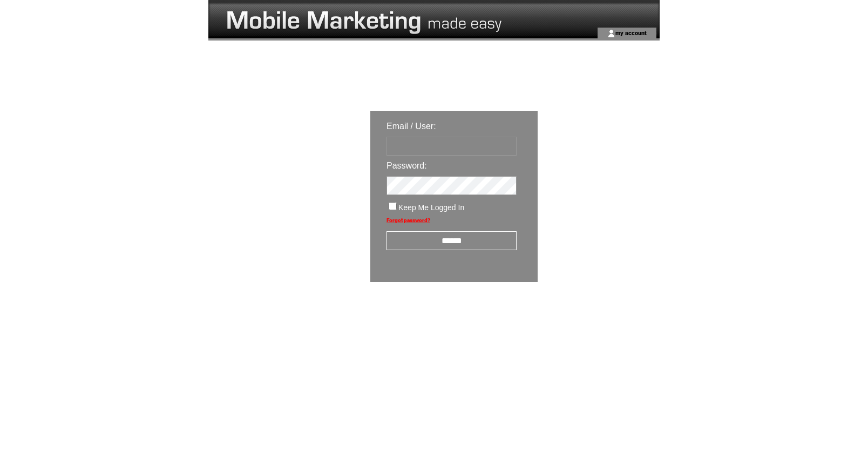 Image resolution: width=868 pixels, height=469 pixels. Describe the element at coordinates (631, 33) in the screenshot. I see `a: my account` at that location.